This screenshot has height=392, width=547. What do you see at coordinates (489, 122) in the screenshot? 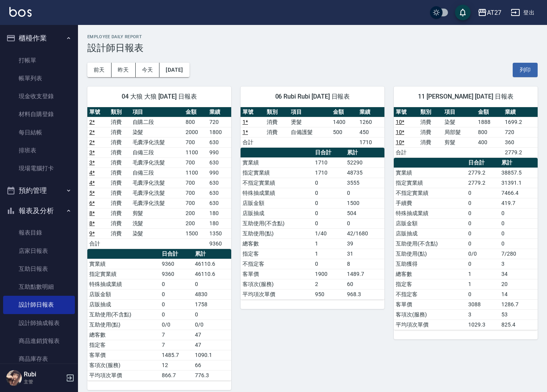
I see `td: 1888` at bounding box center [489, 122].